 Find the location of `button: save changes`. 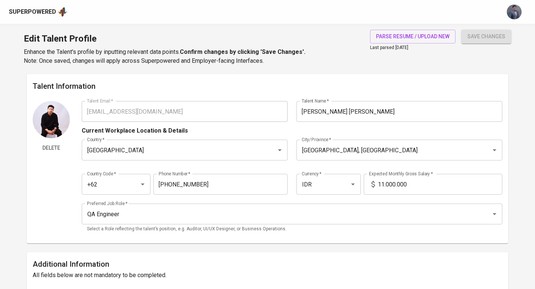

button: save changes is located at coordinates (487, 36).